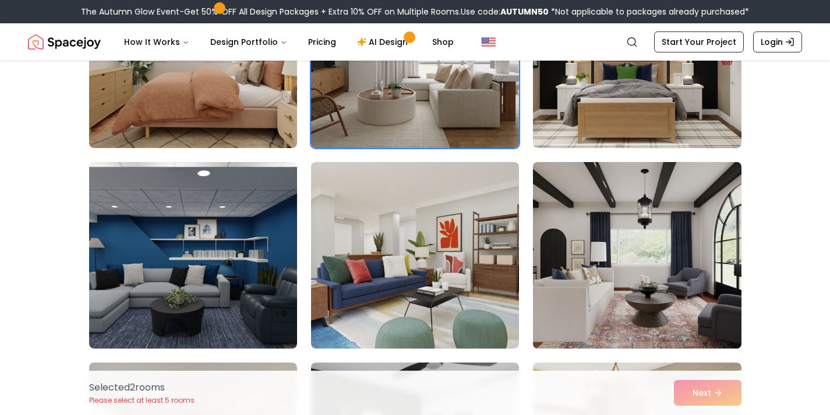 This screenshot has width=830, height=415. What do you see at coordinates (64, 42) in the screenshot?
I see `img: Spacejoy Logo` at bounding box center [64, 42].